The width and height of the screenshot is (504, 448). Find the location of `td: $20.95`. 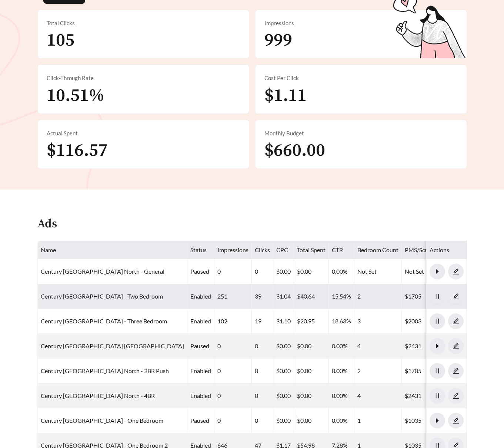

td: $20.95 is located at coordinates (311, 321).